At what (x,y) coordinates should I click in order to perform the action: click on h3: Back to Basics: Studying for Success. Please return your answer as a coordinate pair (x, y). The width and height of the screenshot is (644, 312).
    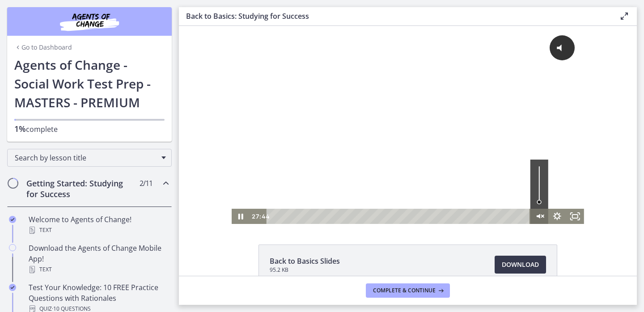
    Looking at the image, I should click on (396, 16).